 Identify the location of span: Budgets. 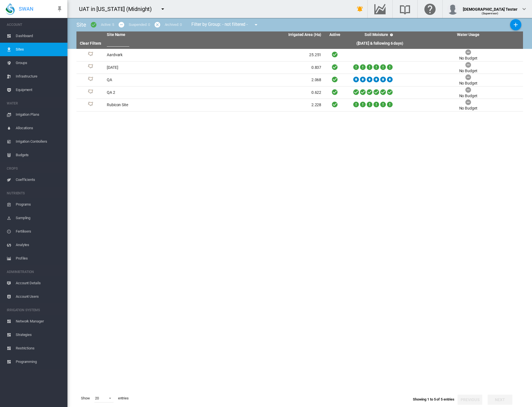
(39, 155).